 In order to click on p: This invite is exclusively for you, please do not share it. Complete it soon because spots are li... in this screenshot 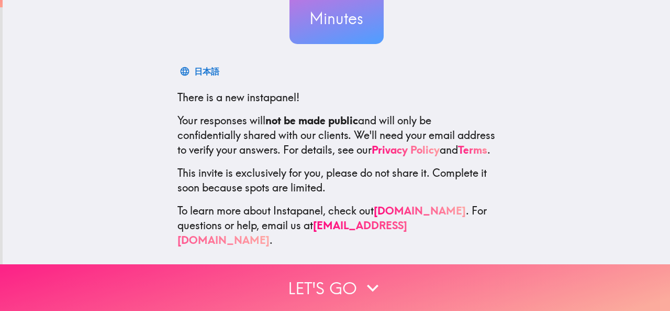, I will do `click(337, 180)`.